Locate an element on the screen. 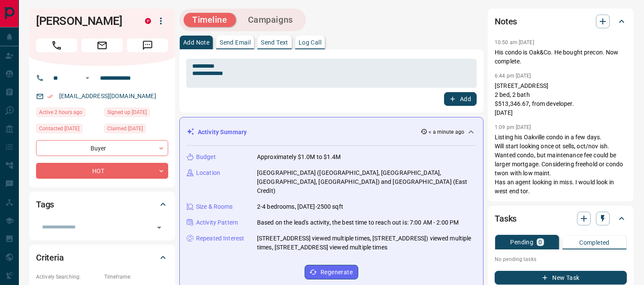  button: Regenerate is located at coordinates (331, 272).